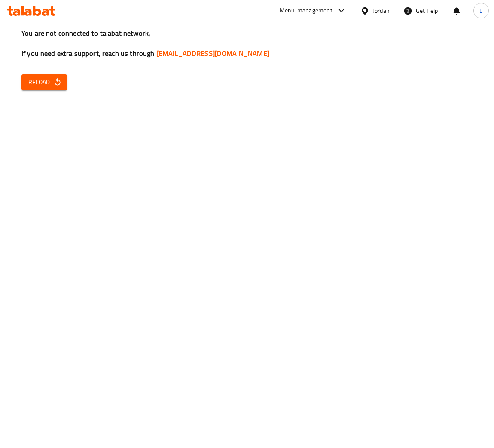  Describe the element at coordinates (44, 82) in the screenshot. I see `button: Reload` at that location.